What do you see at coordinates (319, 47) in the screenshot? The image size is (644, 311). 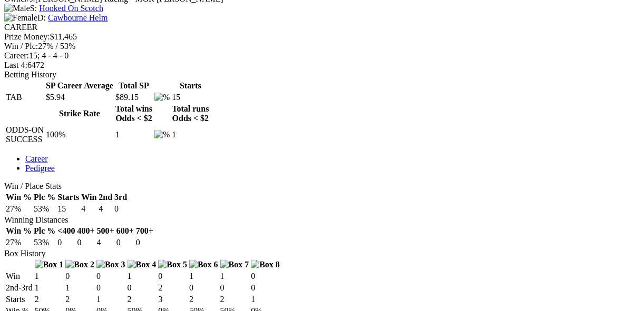 I see `div: 27% / 53%` at bounding box center [319, 47].